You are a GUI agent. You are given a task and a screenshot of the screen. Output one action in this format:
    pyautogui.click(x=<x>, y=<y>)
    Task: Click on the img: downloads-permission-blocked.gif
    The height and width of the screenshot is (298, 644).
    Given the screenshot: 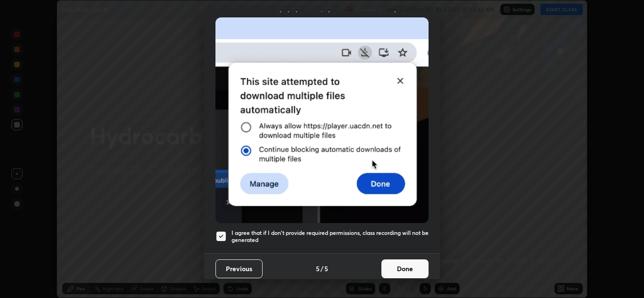 What is the action you would take?
    pyautogui.click(x=322, y=120)
    